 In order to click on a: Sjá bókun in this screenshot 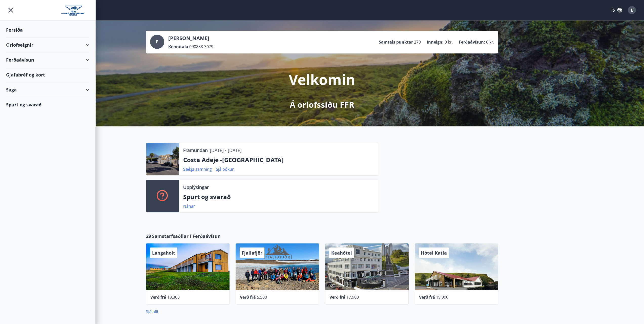, I will do `click(225, 169)`.